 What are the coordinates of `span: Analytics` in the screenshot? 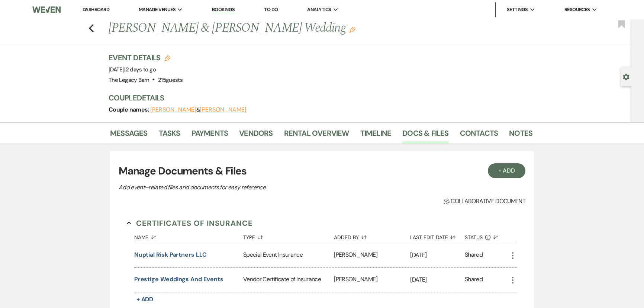 It's located at (319, 10).